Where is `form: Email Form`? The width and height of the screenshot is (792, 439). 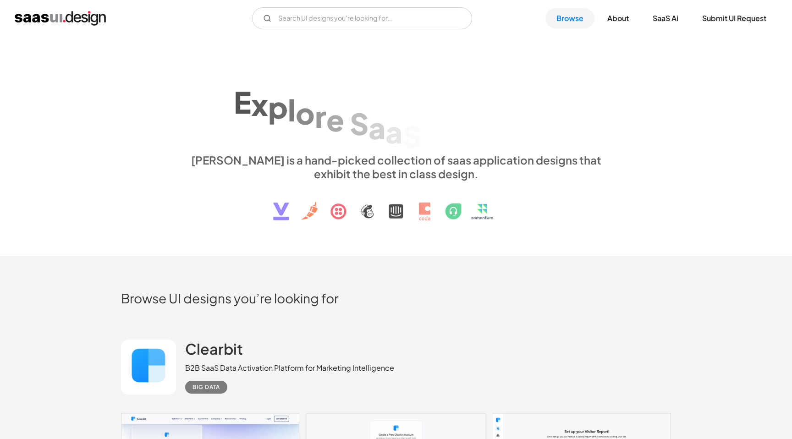 form: Email Form is located at coordinates (362, 18).